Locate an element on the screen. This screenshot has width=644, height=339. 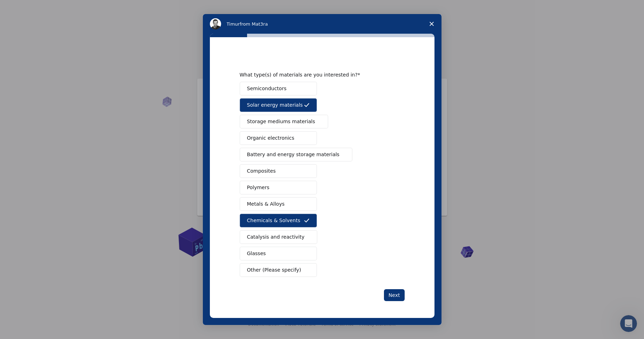
button: Storage mediums materials is located at coordinates (284, 122).